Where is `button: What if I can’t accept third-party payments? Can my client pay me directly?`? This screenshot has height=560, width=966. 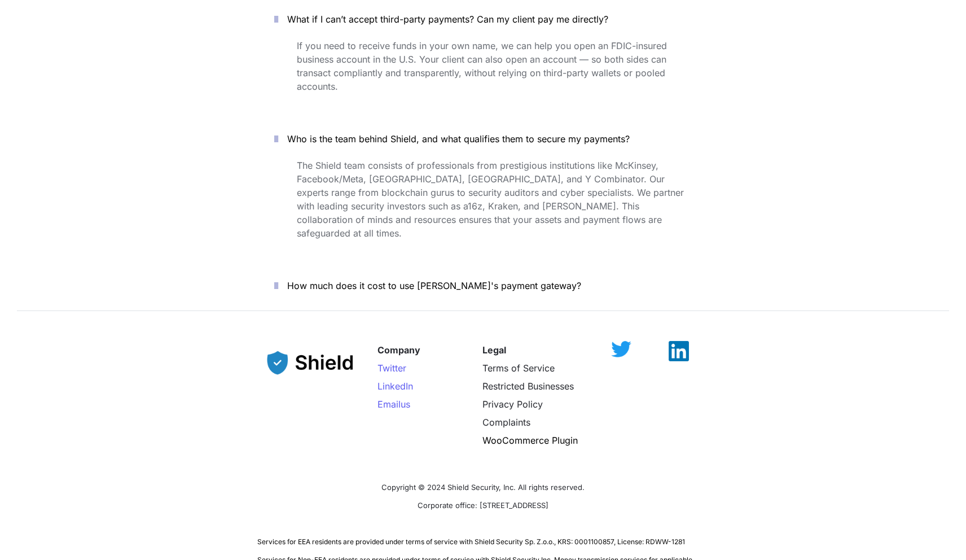 button: What if I can’t accept third-party payments? Can my client pay me directly? is located at coordinates (483, 19).